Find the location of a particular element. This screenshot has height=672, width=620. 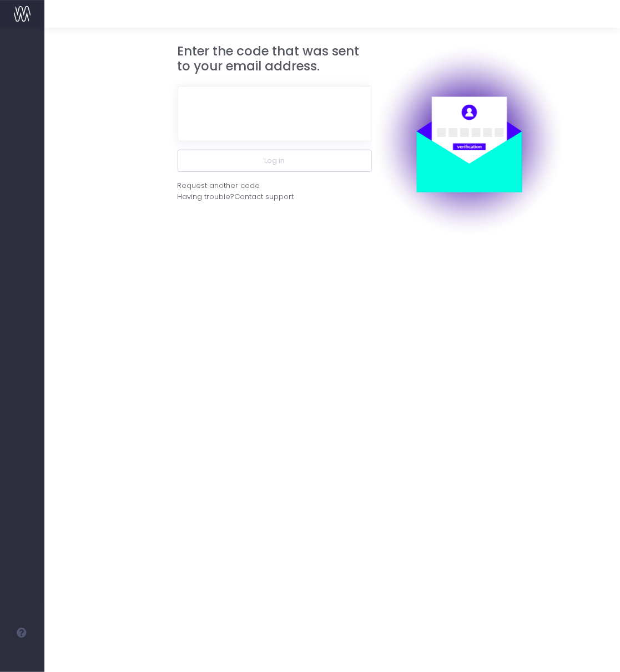

img: images/default_profile_image.png is located at coordinates (23, 659).